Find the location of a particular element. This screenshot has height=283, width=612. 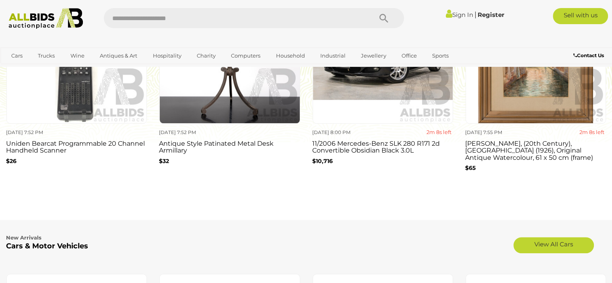

a: Computers is located at coordinates (246, 56).